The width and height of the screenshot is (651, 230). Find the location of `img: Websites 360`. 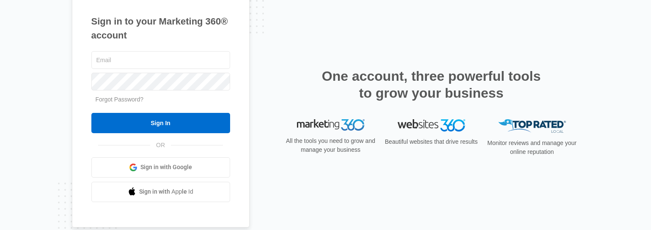

img: Websites 360 is located at coordinates (431, 125).